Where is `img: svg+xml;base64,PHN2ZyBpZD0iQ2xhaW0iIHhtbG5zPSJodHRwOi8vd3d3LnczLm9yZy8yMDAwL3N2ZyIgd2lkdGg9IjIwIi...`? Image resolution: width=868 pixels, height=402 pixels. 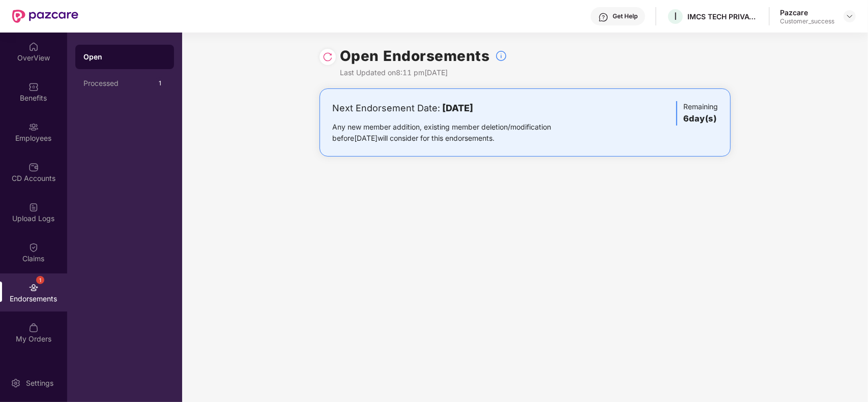 img: svg+xml;base64,PHN2ZyBpZD0iQ2xhaW0iIHhtbG5zPSJodHRwOi8vd3d3LnczLm9yZy8yMDAwL3N2ZyIgd2lkdGg9IjIwIi... is located at coordinates (33, 248).